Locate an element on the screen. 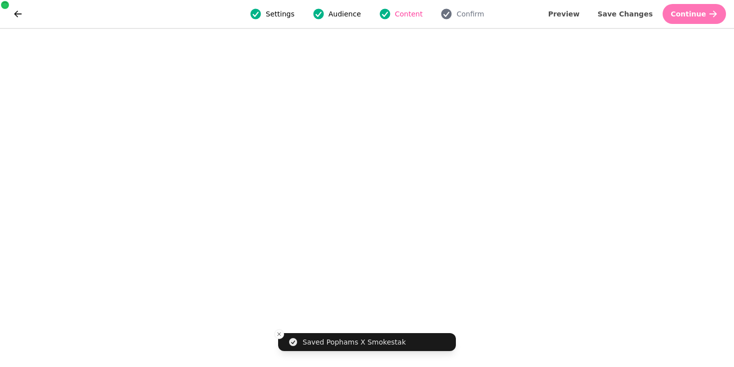 This screenshot has width=734, height=367. span: Preview is located at coordinates (564, 14).